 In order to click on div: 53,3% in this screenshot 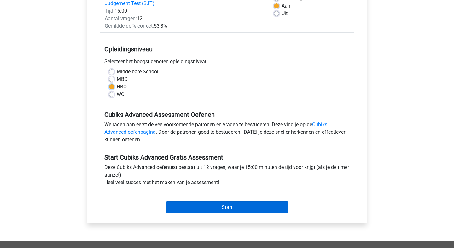, I will do `click(184, 26)`.